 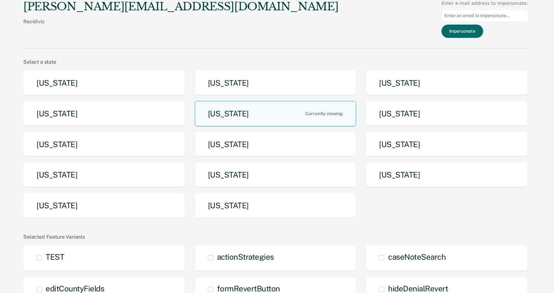 What do you see at coordinates (55, 257) in the screenshot?
I see `span: TEST` at bounding box center [55, 257].